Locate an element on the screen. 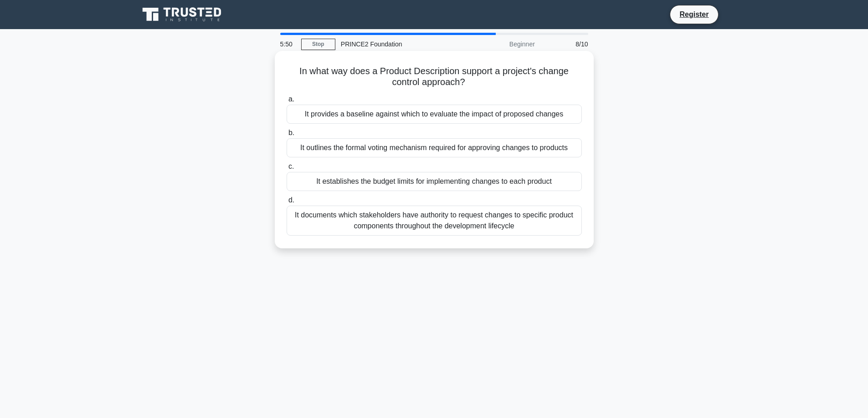  div: 8/10 is located at coordinates (567, 44).